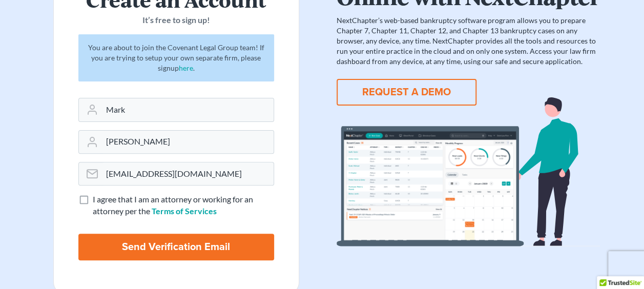 This screenshot has width=644, height=289. Describe the element at coordinates (186, 68) in the screenshot. I see `a: here` at that location.